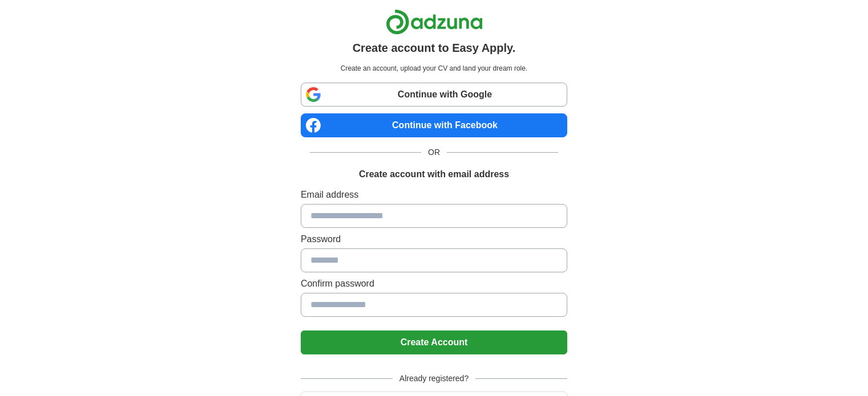 Image resolution: width=868 pixels, height=396 pixels. I want to click on span: OR, so click(434, 152).